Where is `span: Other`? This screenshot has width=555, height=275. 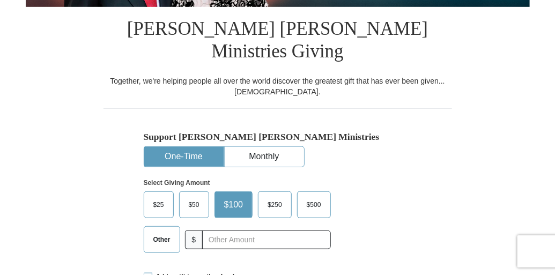
span: Other is located at coordinates (162, 240).